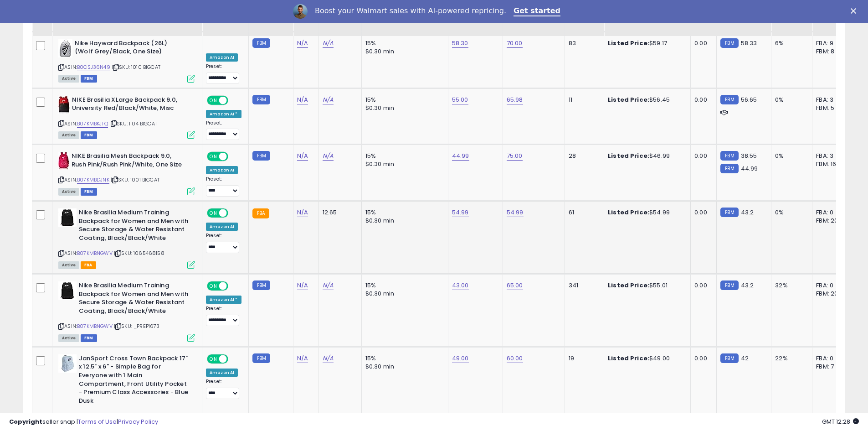 The height and width of the screenshot is (431, 868). Describe the element at coordinates (646, 156) in the screenshot. I see `div: $46.99` at that location.